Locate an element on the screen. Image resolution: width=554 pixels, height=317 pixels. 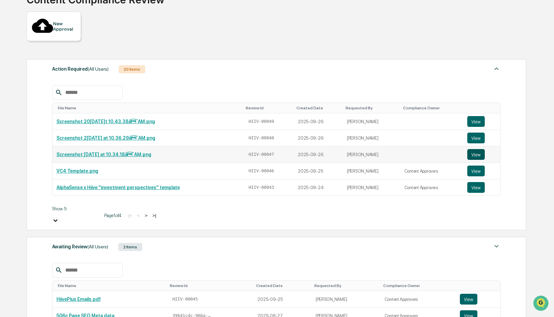
div: New Approval is located at coordinates (64, 26).